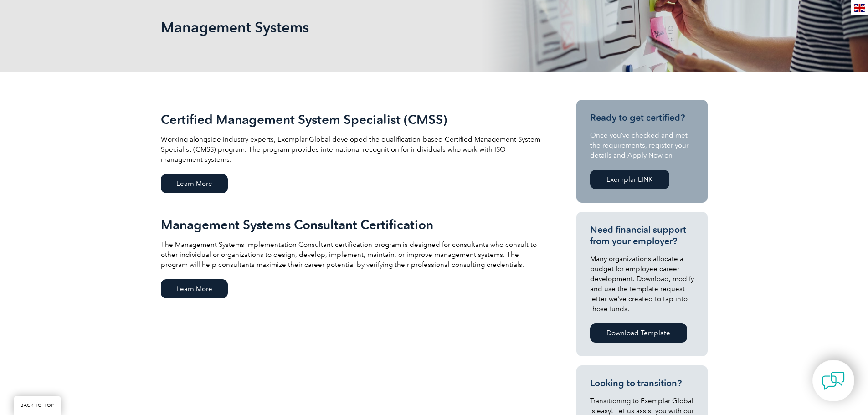  What do you see at coordinates (834, 381) in the screenshot?
I see `img: contact-chat.png` at bounding box center [834, 381].